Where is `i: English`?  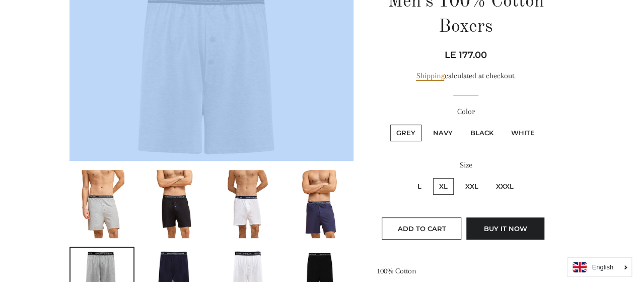
i: English is located at coordinates (602, 266).